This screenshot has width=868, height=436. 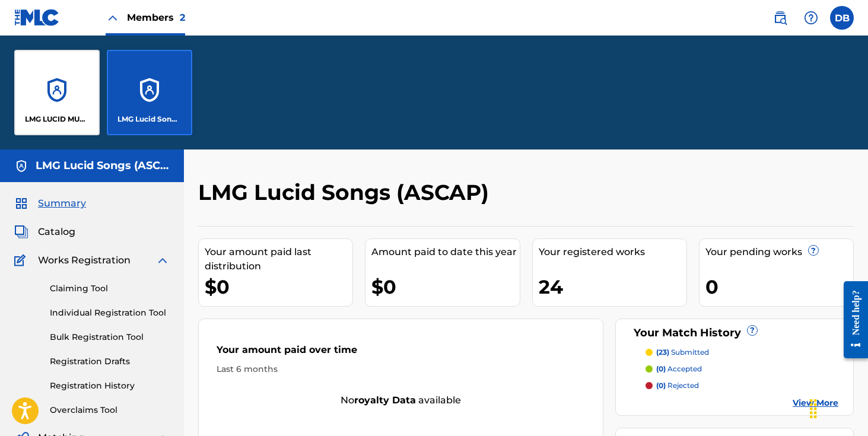 I want to click on a: (0) accepted, so click(x=742, y=369).